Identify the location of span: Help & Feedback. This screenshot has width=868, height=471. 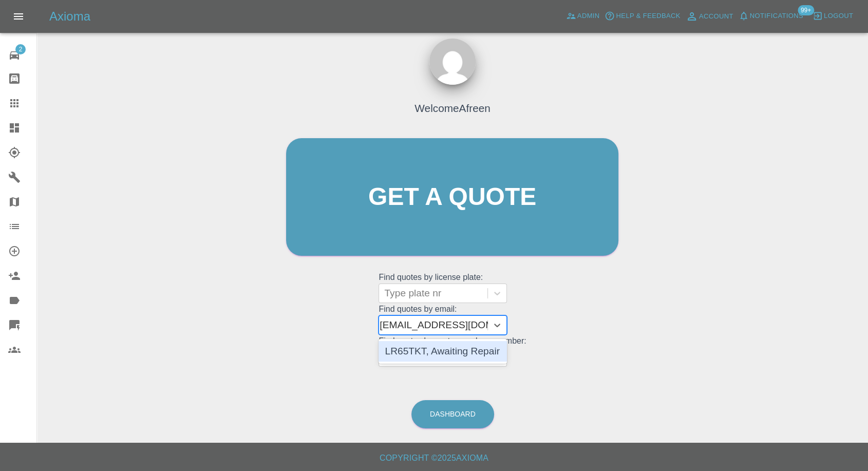
(648, 16).